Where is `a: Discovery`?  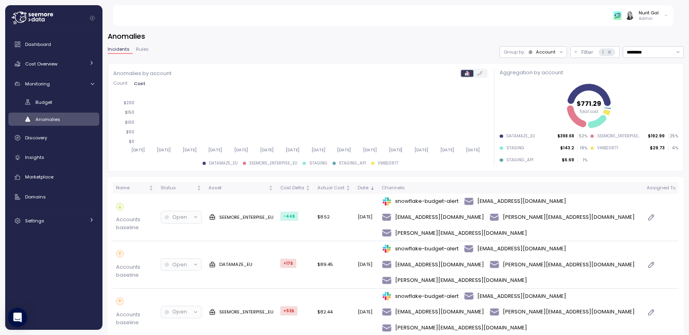 a: Discovery is located at coordinates (54, 138).